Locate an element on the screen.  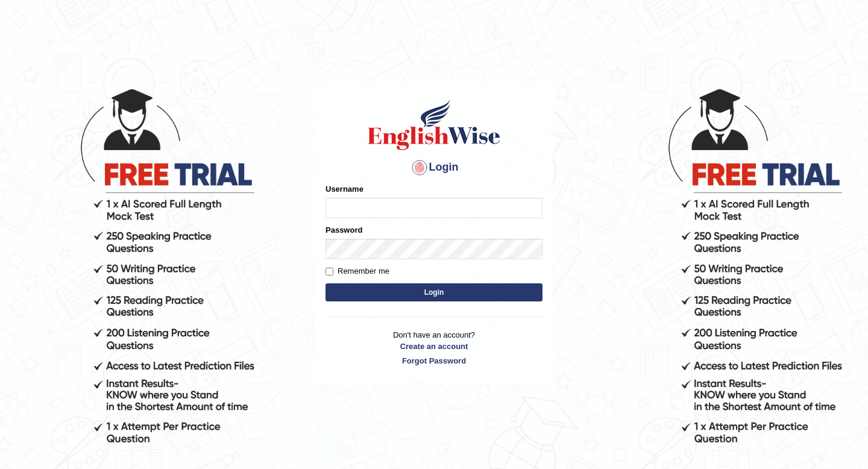
label: Password is located at coordinates (343, 229).